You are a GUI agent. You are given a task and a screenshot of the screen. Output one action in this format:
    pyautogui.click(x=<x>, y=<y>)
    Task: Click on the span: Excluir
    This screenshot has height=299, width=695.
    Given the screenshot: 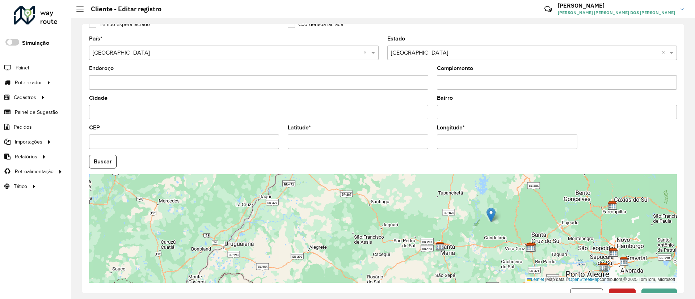 What is the action you would take?
    pyautogui.click(x=622, y=295)
    